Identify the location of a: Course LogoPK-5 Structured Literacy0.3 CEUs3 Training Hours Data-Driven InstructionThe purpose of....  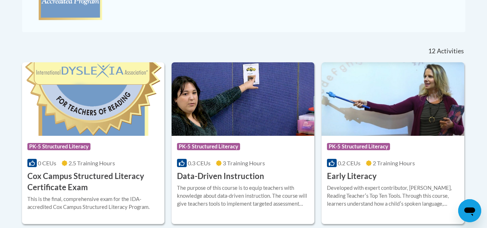
(243, 143).